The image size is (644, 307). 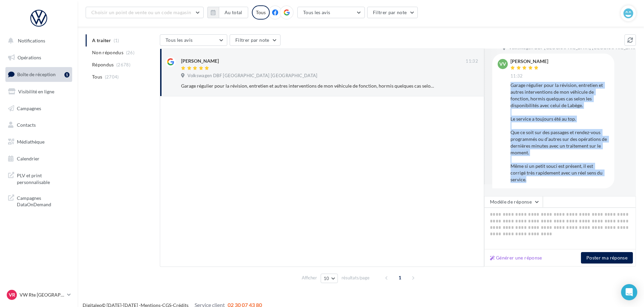 I want to click on div: Open Intercom Messenger, so click(x=629, y=292).